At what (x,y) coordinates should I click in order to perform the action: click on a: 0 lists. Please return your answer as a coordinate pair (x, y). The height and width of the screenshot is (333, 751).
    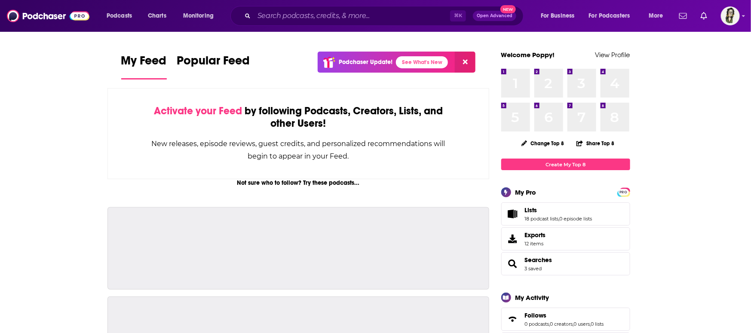
    Looking at the image, I should click on (598, 324).